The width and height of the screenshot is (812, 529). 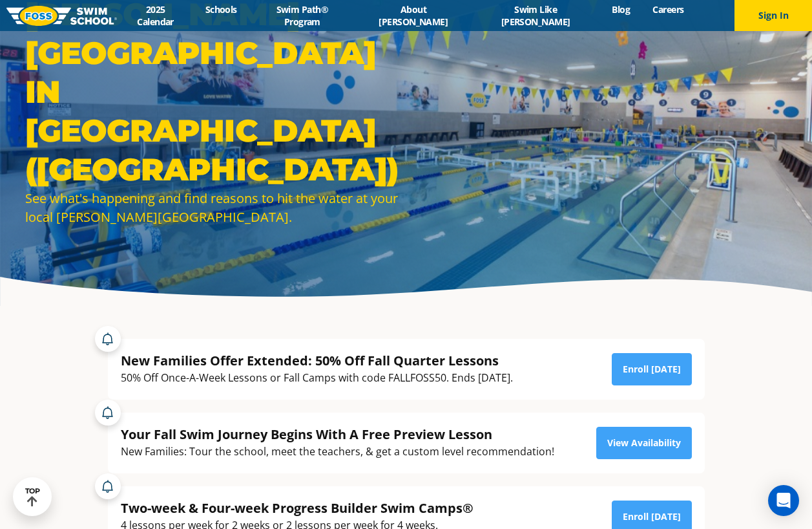 What do you see at coordinates (221, 9) in the screenshot?
I see `a: Schools` at bounding box center [221, 9].